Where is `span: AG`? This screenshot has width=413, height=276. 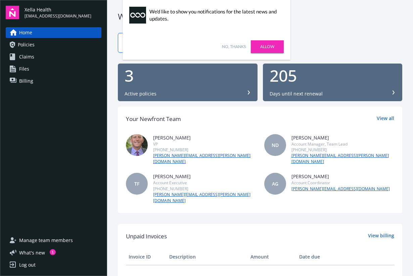 span: AG is located at coordinates (275, 183).